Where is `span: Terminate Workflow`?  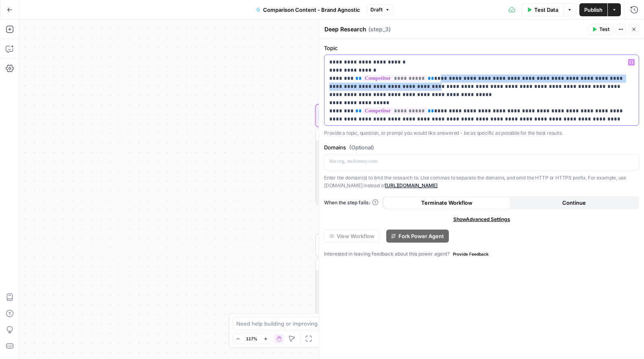 span: Terminate Workflow is located at coordinates (446, 203).